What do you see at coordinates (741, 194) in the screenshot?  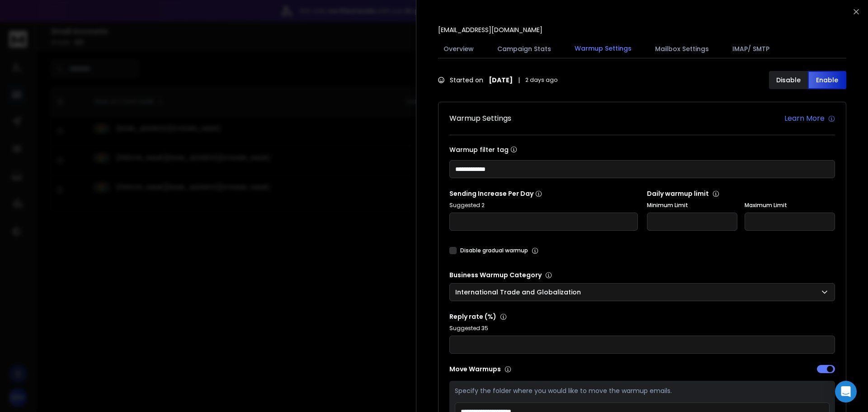 I see `p: Daily warmup limit` at bounding box center [741, 194].